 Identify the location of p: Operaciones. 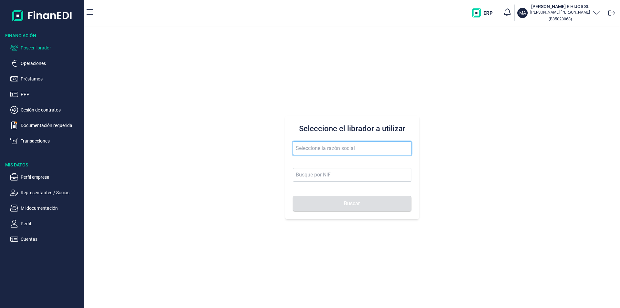
(51, 63).